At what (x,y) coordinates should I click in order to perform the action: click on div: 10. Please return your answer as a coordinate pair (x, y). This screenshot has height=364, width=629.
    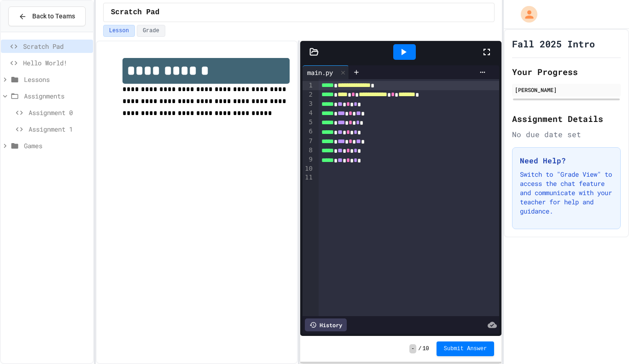
    Looking at the image, I should click on (308, 169).